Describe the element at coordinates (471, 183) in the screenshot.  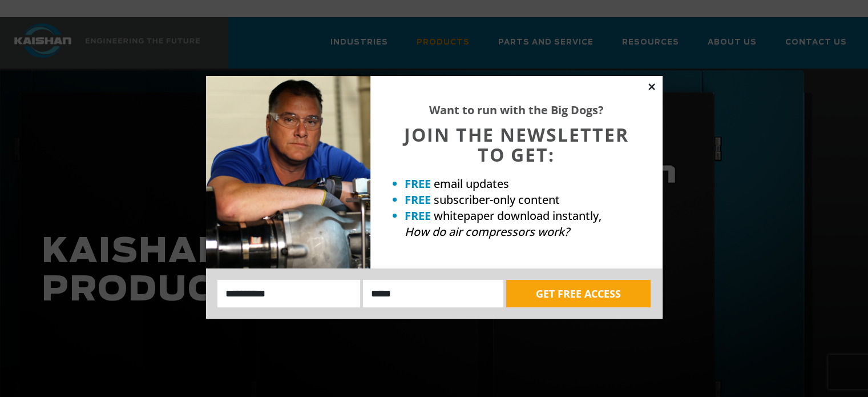
I see `span: email updates` at that location.